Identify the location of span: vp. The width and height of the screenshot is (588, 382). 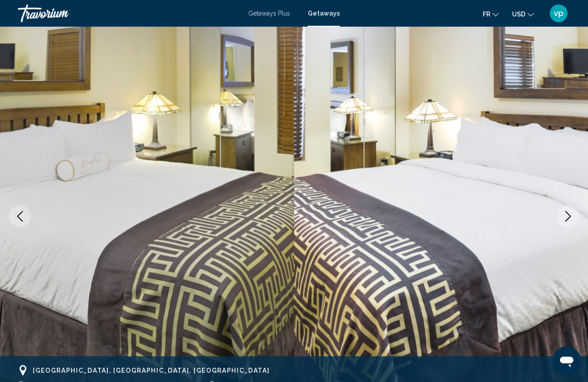
(559, 13).